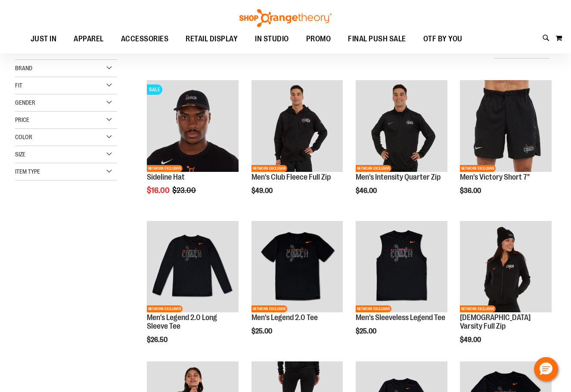 The image size is (571, 392). Describe the element at coordinates (505, 126) in the screenshot. I see `img: OTF Mens Coach FA23 Victory Short - Black primary image` at that location.